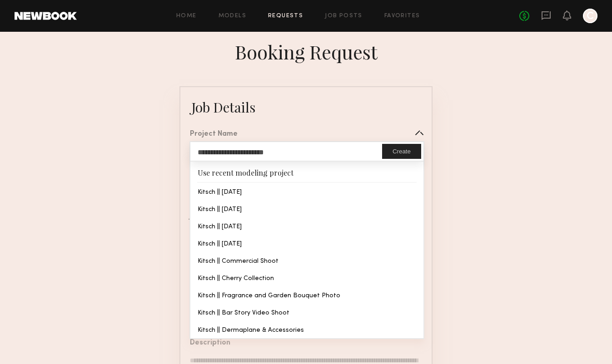 The image size is (612, 364). What do you see at coordinates (210, 343) in the screenshot?
I see `div: Description` at bounding box center [210, 343].